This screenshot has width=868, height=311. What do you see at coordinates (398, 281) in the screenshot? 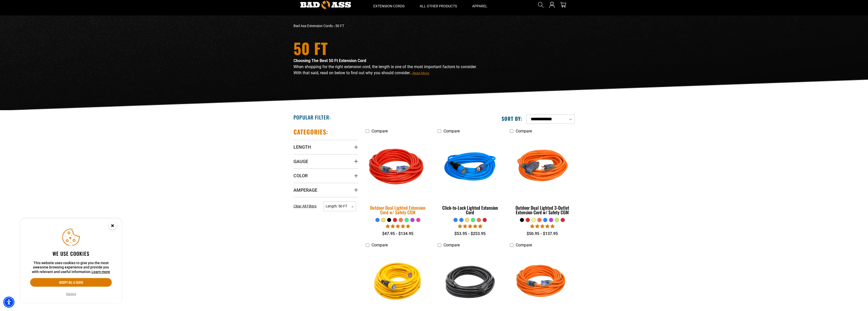
I see `img: DEWALT 50-100 foot 12/3 Lighted Click-to-Lock CGM Extension Cord 15A SJTW` at bounding box center [398, 281].